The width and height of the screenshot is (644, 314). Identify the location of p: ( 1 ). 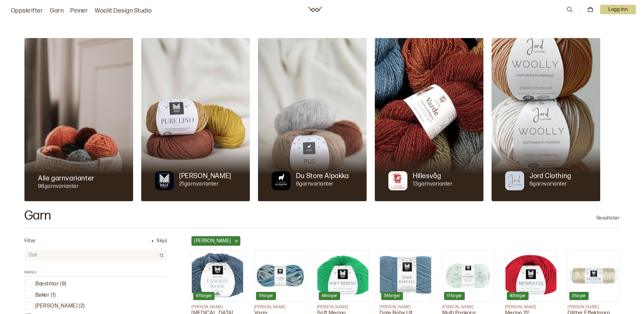
(53, 295).